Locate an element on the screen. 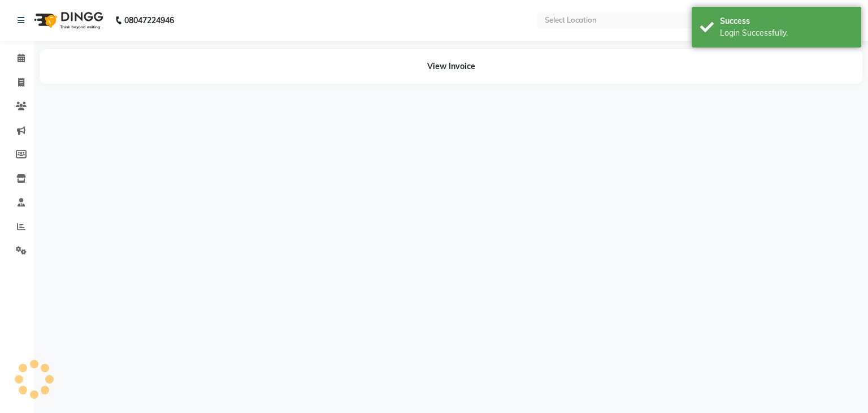 The image size is (868, 413). div: View Invoice is located at coordinates (451, 66).